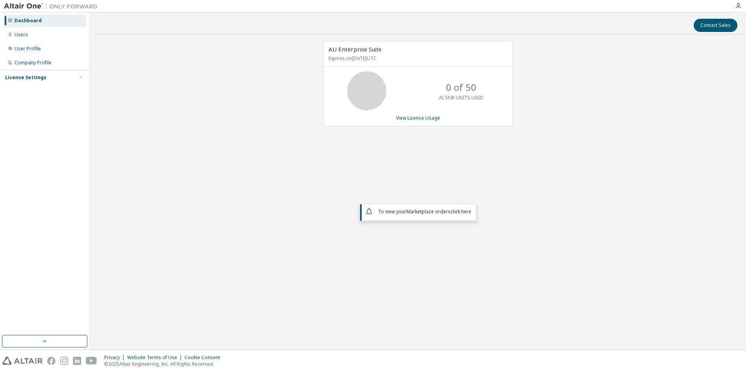 This screenshot has height=372, width=746. What do you see at coordinates (156, 358) in the screenshot?
I see `div: Website Terms of Use` at bounding box center [156, 358].